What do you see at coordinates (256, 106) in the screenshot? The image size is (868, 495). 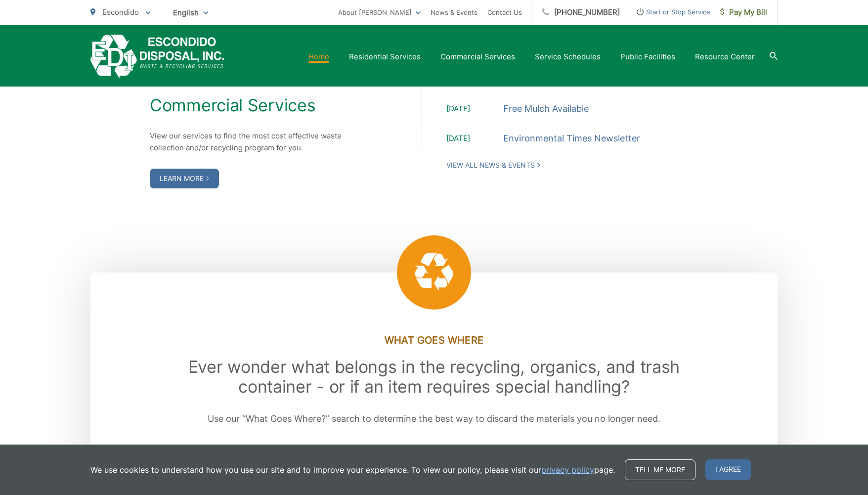 I see `h2: Commercial Services` at bounding box center [256, 106].